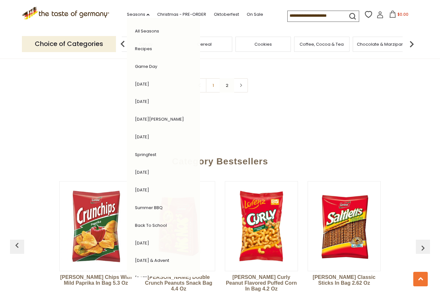 Image resolution: width=440 pixels, height=295 pixels. I want to click on span: Cereal, so click(204, 44).